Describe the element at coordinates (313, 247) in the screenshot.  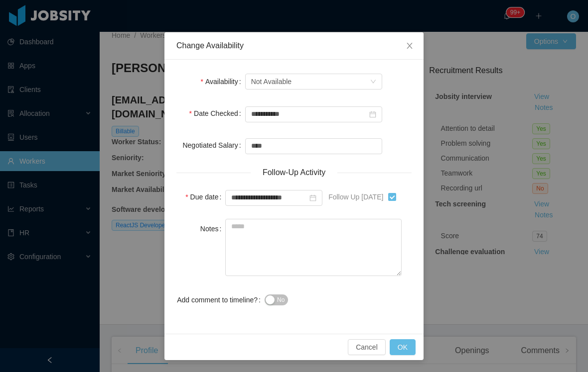
I see `textarea: Notes` at that location.